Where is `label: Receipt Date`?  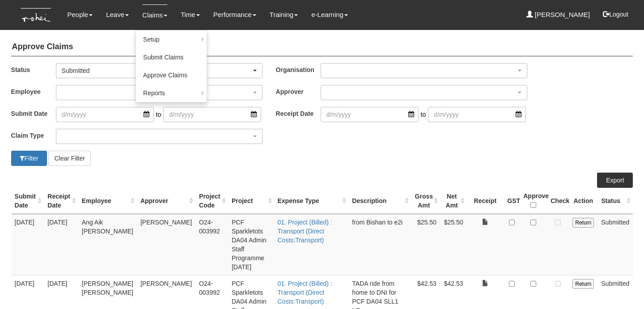 label: Receipt Date is located at coordinates (298, 113).